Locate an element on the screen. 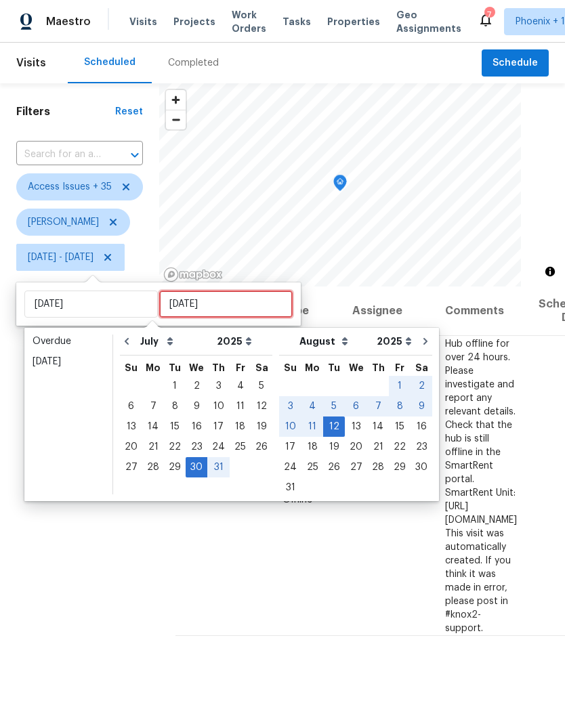  button: Toggle attribution is located at coordinates (550, 271).